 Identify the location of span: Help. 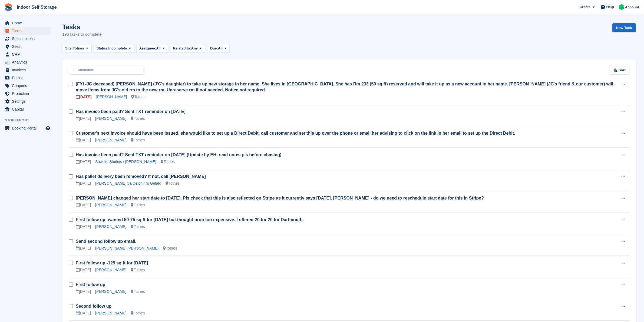
(610, 7).